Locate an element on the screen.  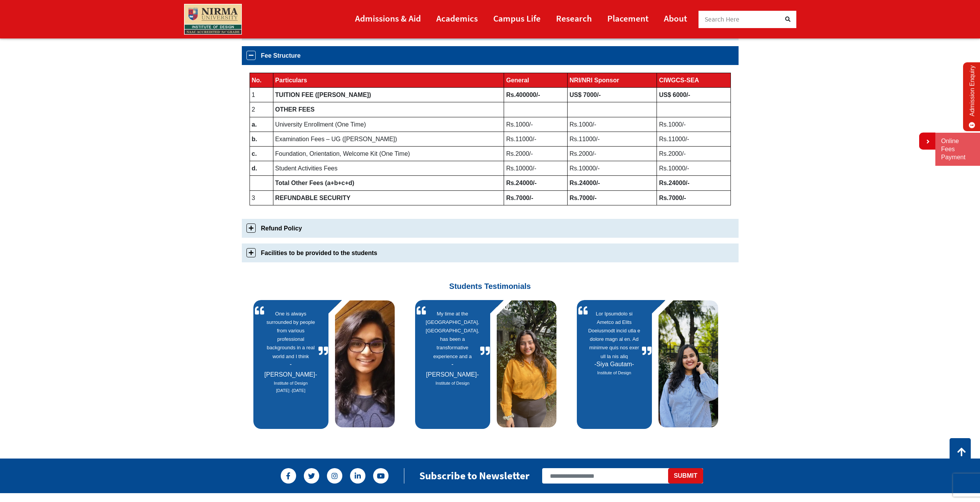
b: Total Other Fees (a+b+c+d) is located at coordinates (315, 183).